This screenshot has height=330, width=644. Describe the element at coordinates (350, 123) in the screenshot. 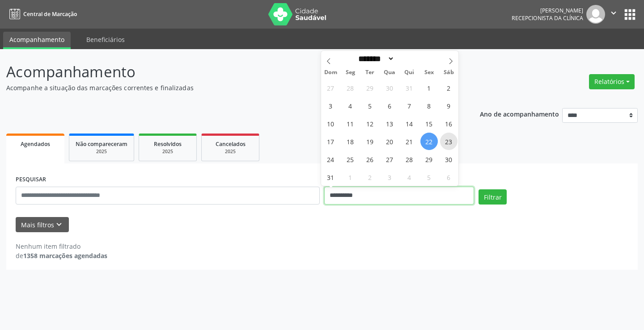

I see `span: Agosto 11, 2025` at that location.